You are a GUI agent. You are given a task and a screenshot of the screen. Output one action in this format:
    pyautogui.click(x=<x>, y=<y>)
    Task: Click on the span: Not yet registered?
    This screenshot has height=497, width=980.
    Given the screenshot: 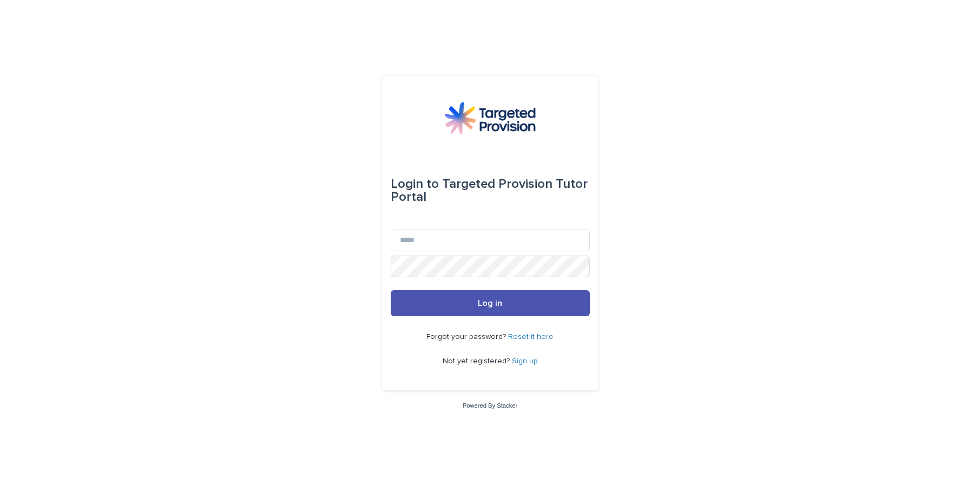 What is the action you would take?
    pyautogui.click(x=477, y=361)
    